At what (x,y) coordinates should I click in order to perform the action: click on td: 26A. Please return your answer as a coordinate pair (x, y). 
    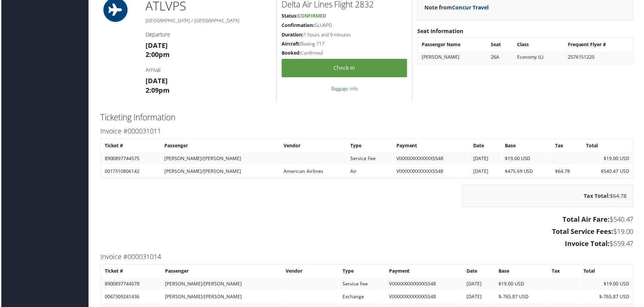
    Looking at the image, I should click on (501, 57).